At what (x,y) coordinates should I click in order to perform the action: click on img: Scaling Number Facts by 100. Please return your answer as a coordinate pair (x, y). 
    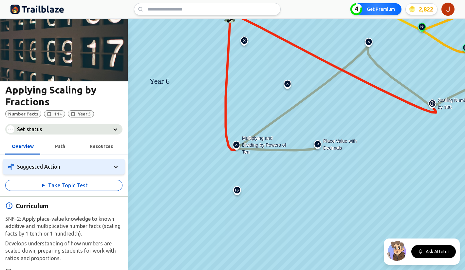
    Looking at the image, I should click on (432, 105).